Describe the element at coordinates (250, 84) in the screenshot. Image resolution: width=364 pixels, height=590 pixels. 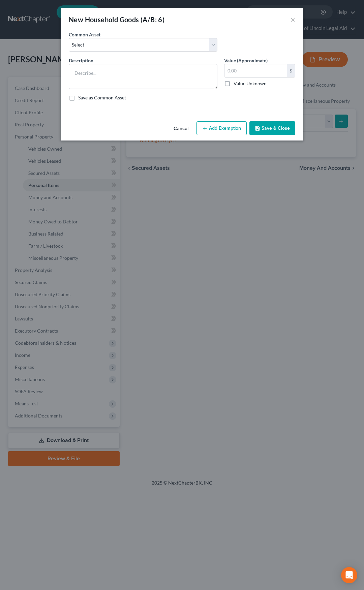
I see `label: Value Unknown` at that location.